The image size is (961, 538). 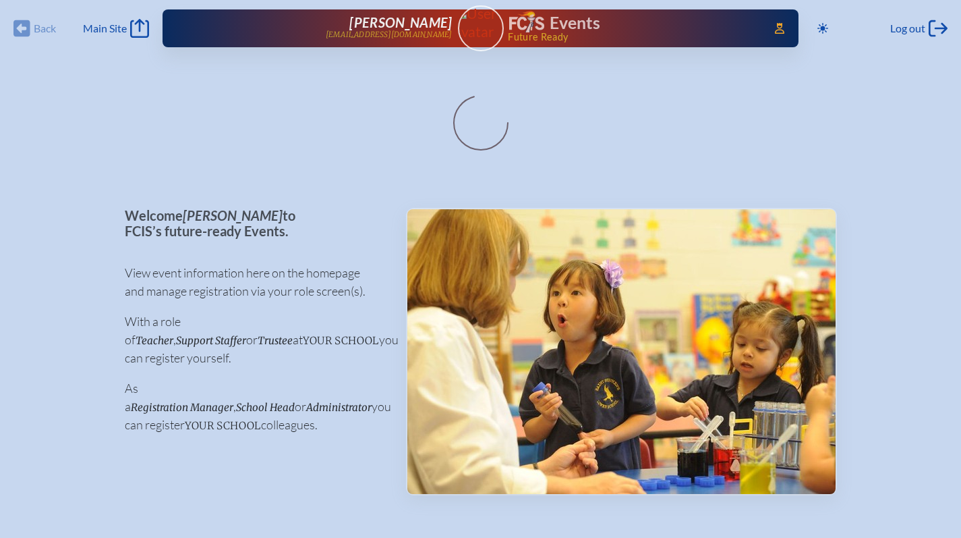 I want to click on a: Main Site, so click(x=116, y=28).